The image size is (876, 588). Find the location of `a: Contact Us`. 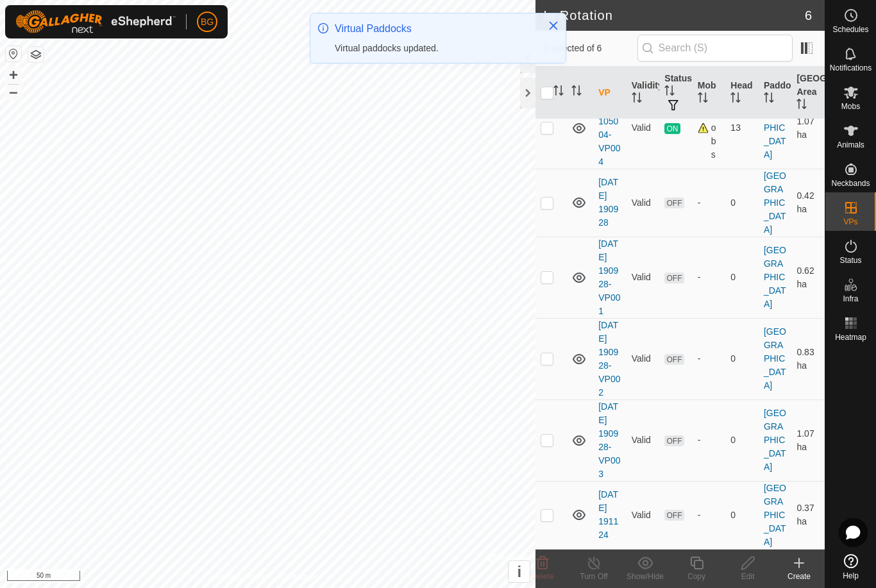

a: Contact Us is located at coordinates (299, 577).